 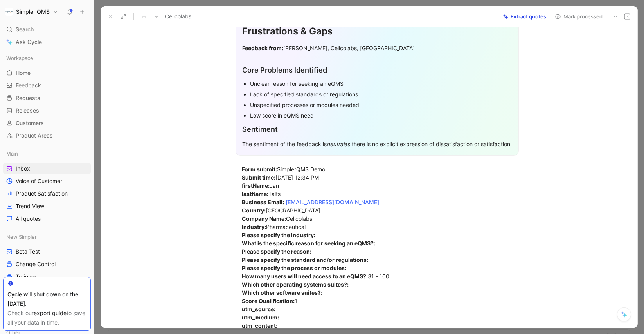 What do you see at coordinates (47, 58) in the screenshot?
I see `div: Workspace` at bounding box center [47, 58].